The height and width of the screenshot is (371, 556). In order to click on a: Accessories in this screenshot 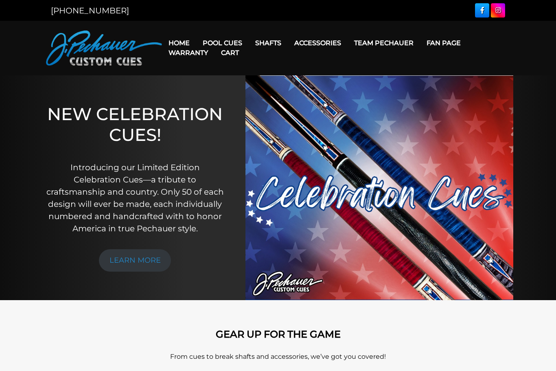, I will do `click(317, 43)`.